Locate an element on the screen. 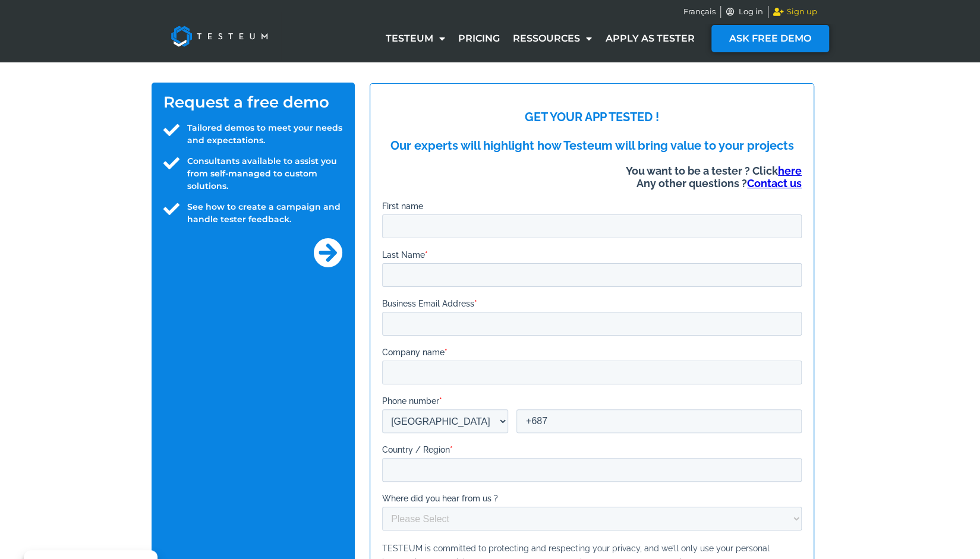 Image resolution: width=980 pixels, height=559 pixels. a: here is located at coordinates (408, 75).